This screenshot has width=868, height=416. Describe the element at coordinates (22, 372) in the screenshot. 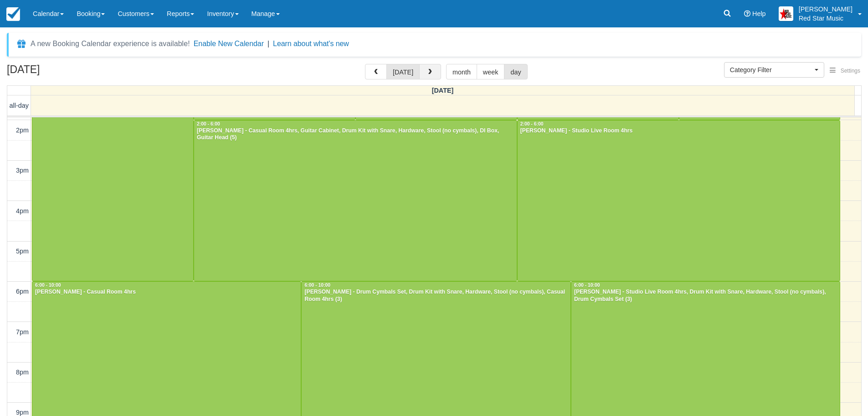

I see `span: 8pm` at that location.